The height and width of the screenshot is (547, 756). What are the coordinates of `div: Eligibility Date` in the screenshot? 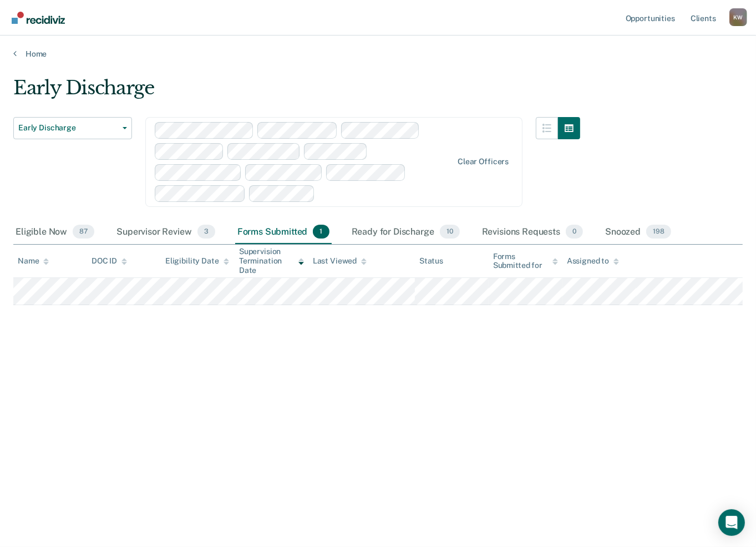 It's located at (197, 261).